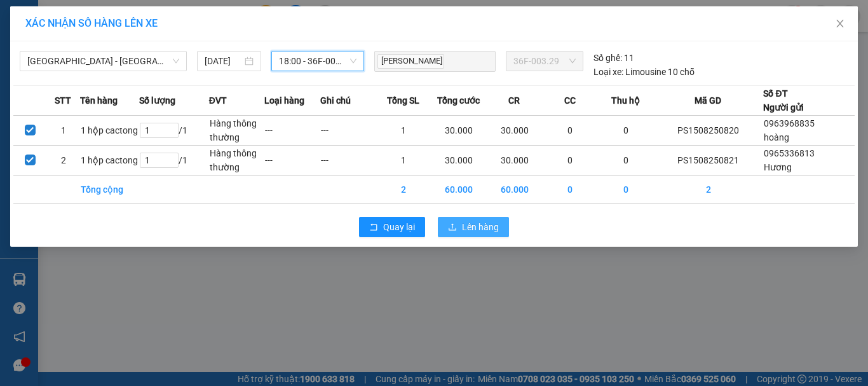 Image resolution: width=868 pixels, height=386 pixels. Describe the element at coordinates (374, 227) in the screenshot. I see `span: rollback` at that location.